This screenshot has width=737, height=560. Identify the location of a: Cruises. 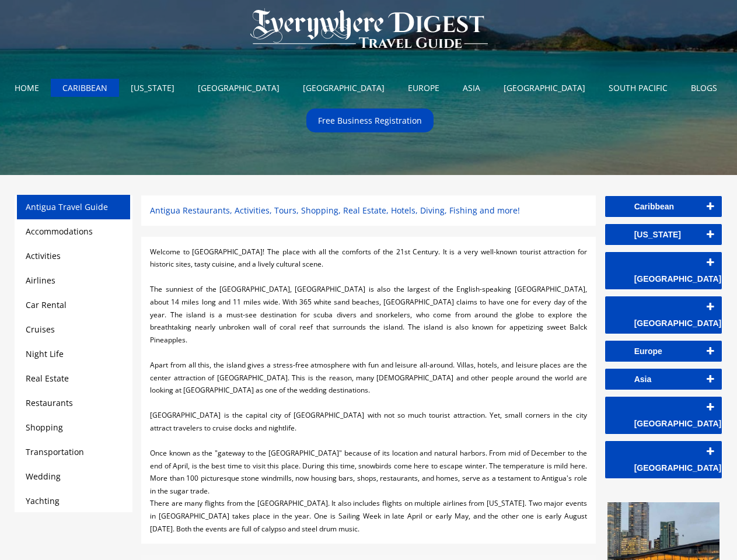
(40, 329).